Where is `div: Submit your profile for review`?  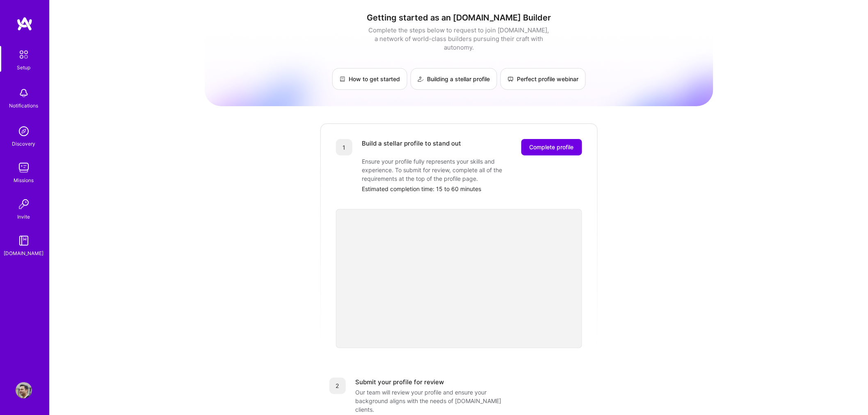
div: Submit your profile for review is located at coordinates (400, 382).